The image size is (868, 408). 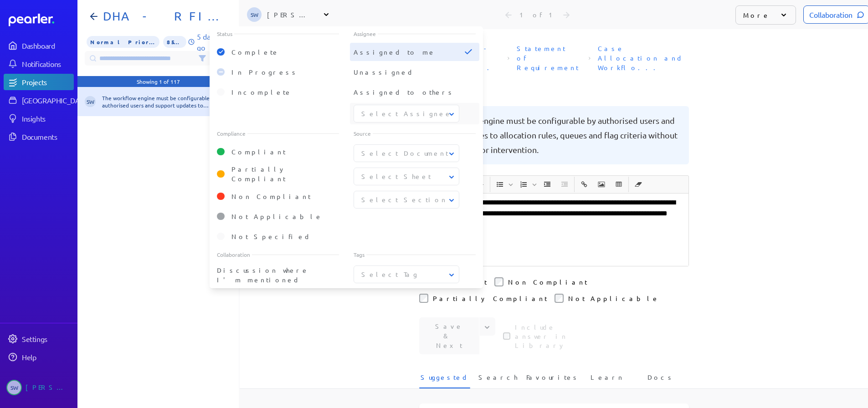 I want to click on span: Compliance, so click(x=231, y=134).